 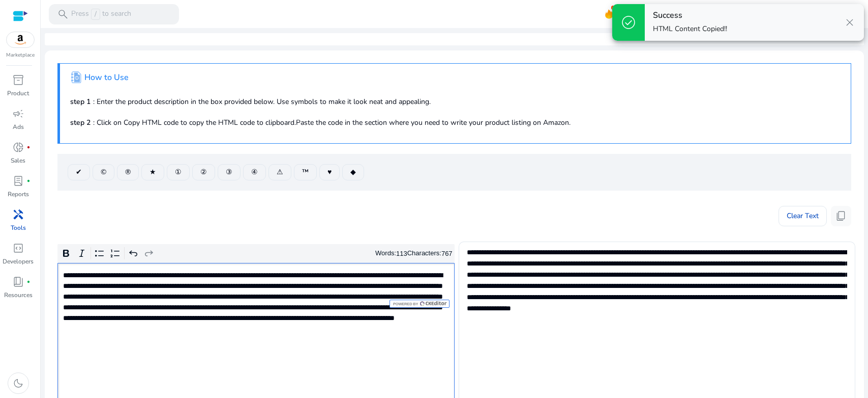 I want to click on div: Words: Characters:, so click(x=414, y=253).